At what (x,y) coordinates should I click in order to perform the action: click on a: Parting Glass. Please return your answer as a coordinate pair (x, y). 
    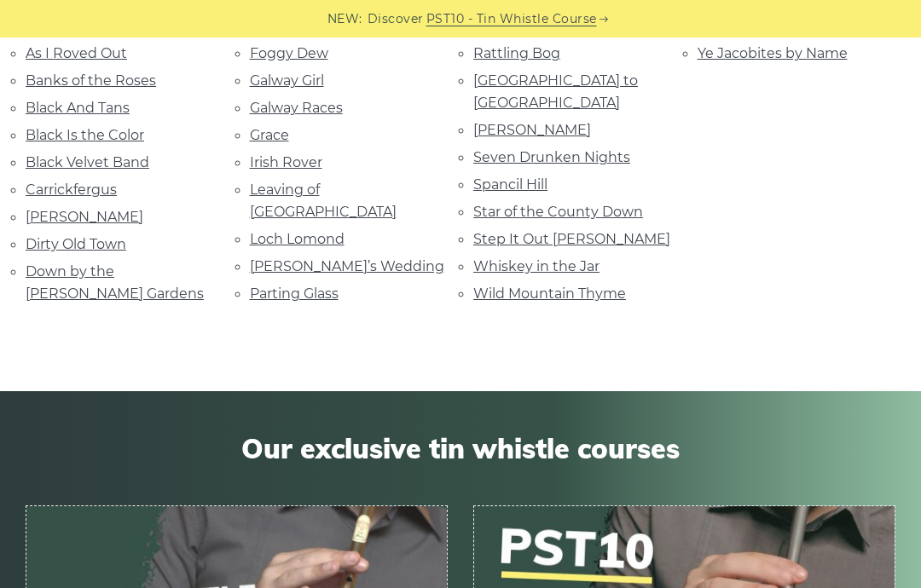
    Looking at the image, I should click on (294, 294).